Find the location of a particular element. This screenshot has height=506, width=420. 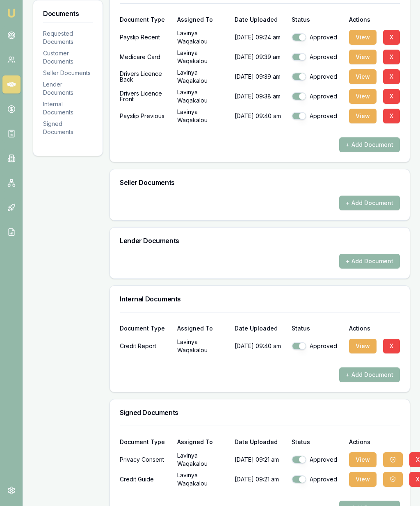

div: Lender Documents is located at coordinates (67, 89).